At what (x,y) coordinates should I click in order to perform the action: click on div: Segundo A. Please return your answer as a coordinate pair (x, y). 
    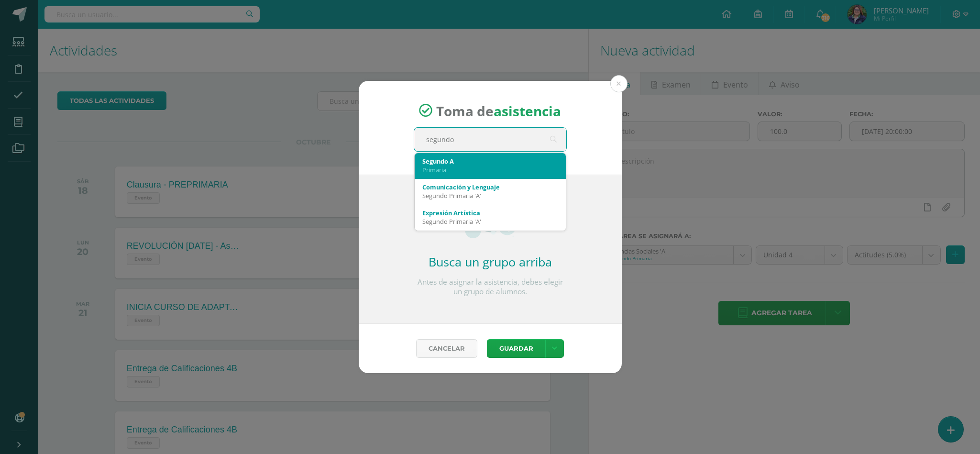
    Looking at the image, I should click on (490, 161).